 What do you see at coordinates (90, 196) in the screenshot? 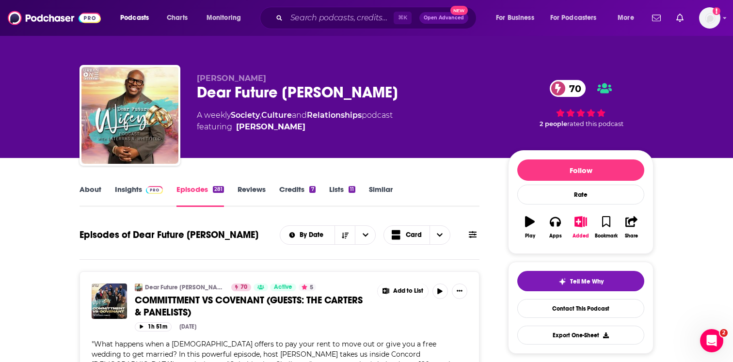
I see `a: About` at bounding box center [90, 196].